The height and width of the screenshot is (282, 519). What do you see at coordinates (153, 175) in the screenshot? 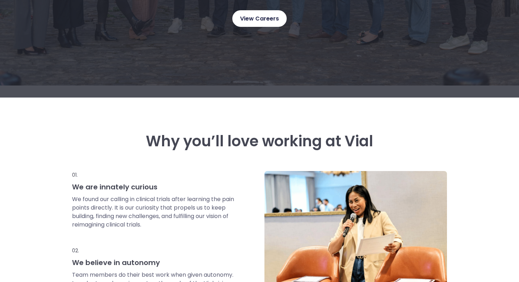
I see `p: 01.` at bounding box center [153, 175].